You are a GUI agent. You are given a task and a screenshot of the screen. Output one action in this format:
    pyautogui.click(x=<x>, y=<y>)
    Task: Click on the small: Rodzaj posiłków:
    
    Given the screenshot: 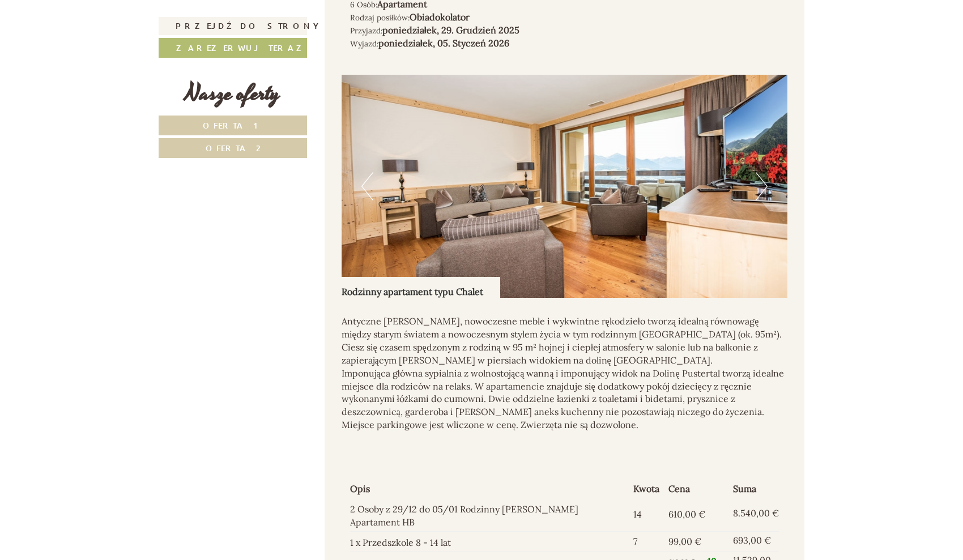 What is the action you would take?
    pyautogui.click(x=380, y=17)
    